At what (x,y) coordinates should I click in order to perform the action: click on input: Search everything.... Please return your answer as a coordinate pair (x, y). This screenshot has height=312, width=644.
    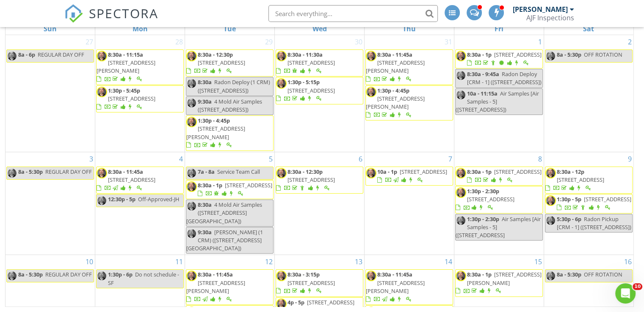
    Looking at the image, I should click on (353, 14).